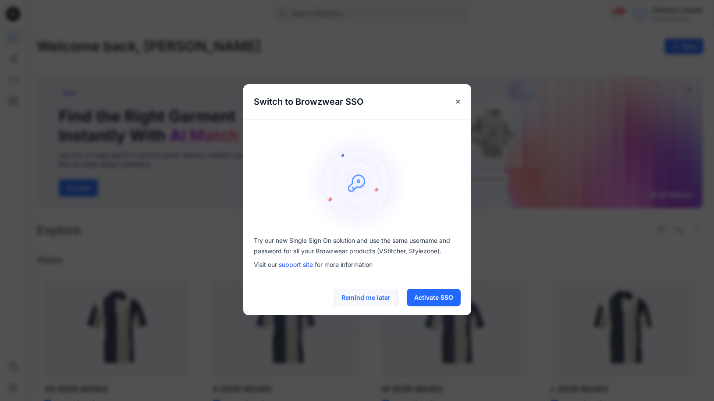 The image size is (714, 401). I want to click on a: support site, so click(296, 264).